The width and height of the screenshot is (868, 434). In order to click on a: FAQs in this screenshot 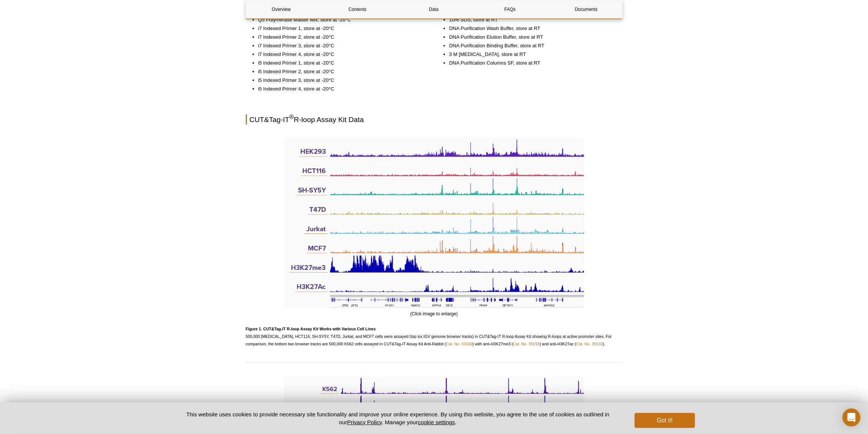, I will do `click(509, 10)`.